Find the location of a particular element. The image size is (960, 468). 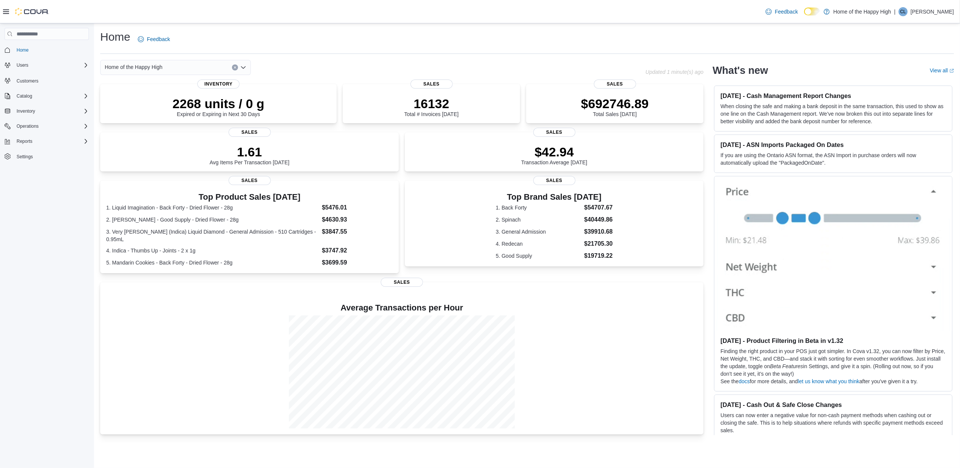

dt: 1. Back Forty is located at coordinates (538, 207).